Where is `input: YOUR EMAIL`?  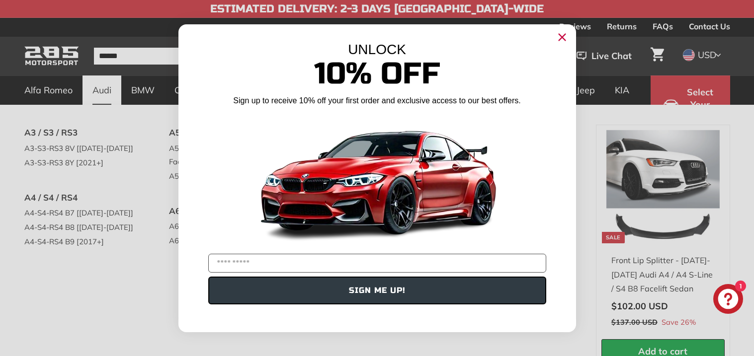
input: YOUR EMAIL is located at coordinates (377, 263).